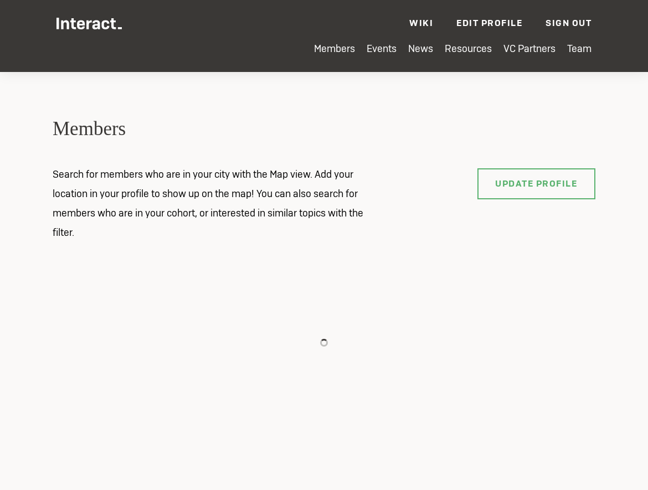 This screenshot has width=648, height=490. Describe the element at coordinates (324, 129) in the screenshot. I see `h2: Members` at that location.